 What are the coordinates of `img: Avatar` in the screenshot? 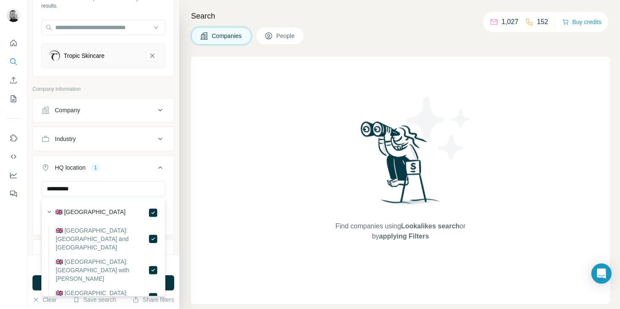 It's located at (14, 15).